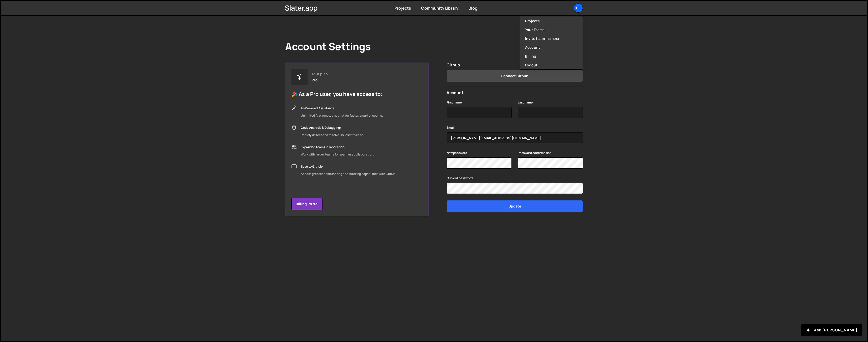 The image size is (868, 342). Describe the element at coordinates (454, 103) in the screenshot. I see `label: First name` at that location.